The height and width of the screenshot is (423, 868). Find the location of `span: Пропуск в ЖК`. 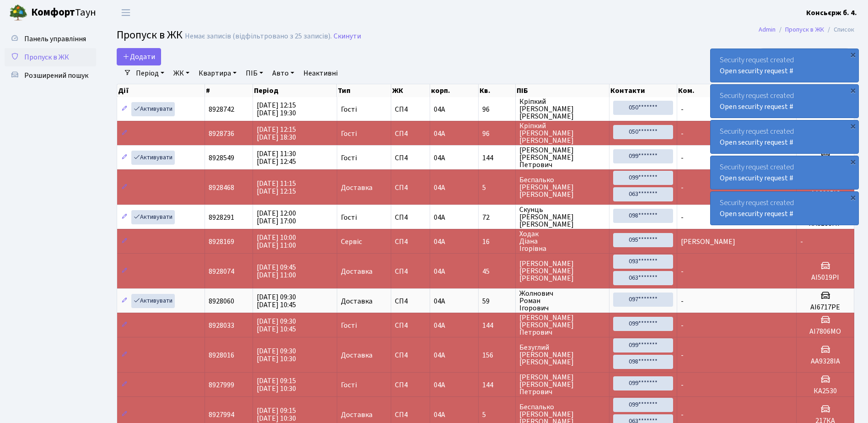

span: Пропуск в ЖК is located at coordinates (47, 57).